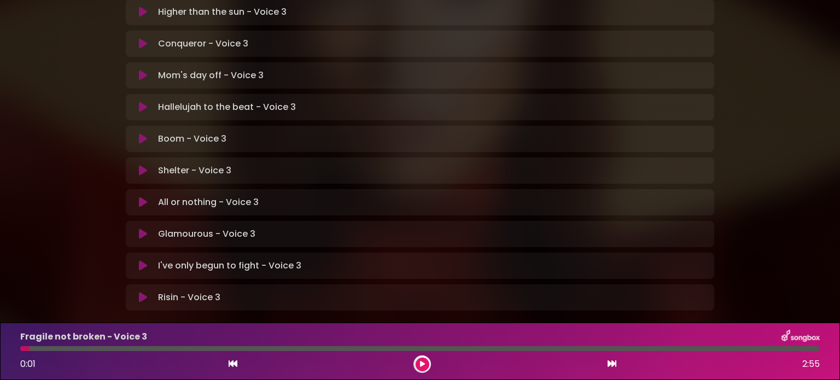 The width and height of the screenshot is (840, 380). Describe the element at coordinates (84, 337) in the screenshot. I see `p: Fragile not broken - Voice 3` at that location.